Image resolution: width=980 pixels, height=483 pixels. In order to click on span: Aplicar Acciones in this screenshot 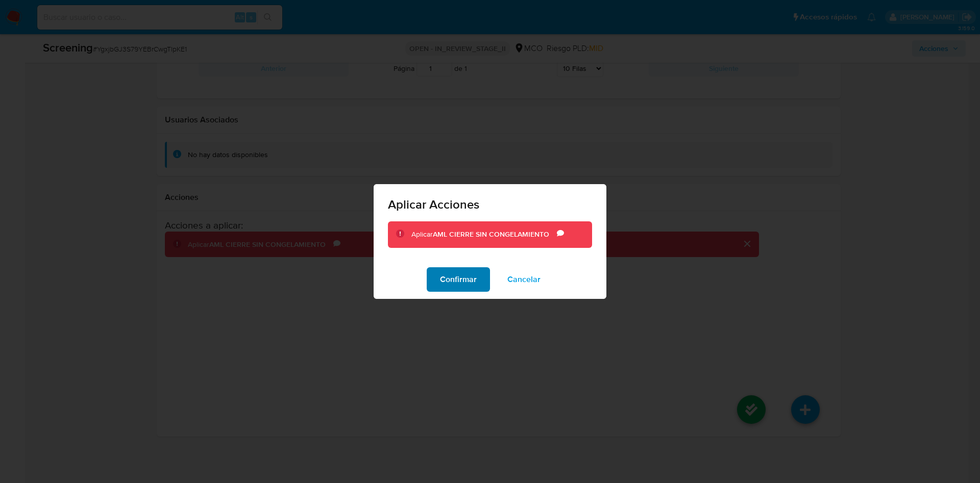, I will do `click(490, 205)`.